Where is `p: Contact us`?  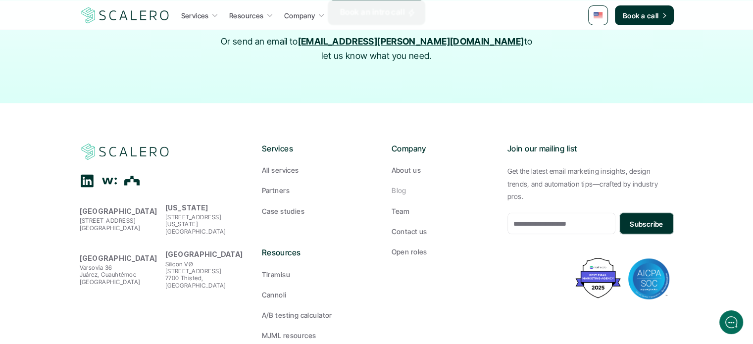
p: Contact us is located at coordinates (409, 231).